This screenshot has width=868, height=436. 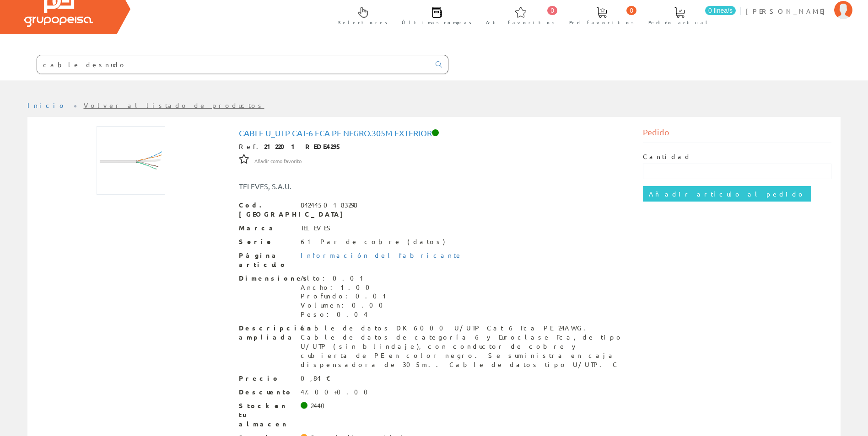 What do you see at coordinates (266, 415) in the screenshot?
I see `span: Stock en tu almacen` at bounding box center [266, 415].